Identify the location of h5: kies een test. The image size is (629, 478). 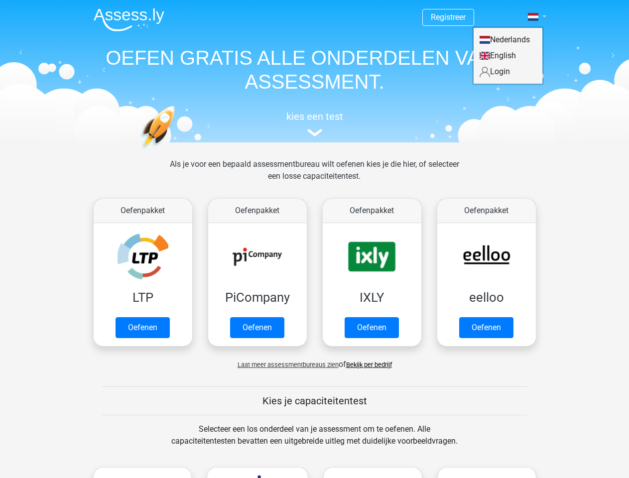
(315, 117).